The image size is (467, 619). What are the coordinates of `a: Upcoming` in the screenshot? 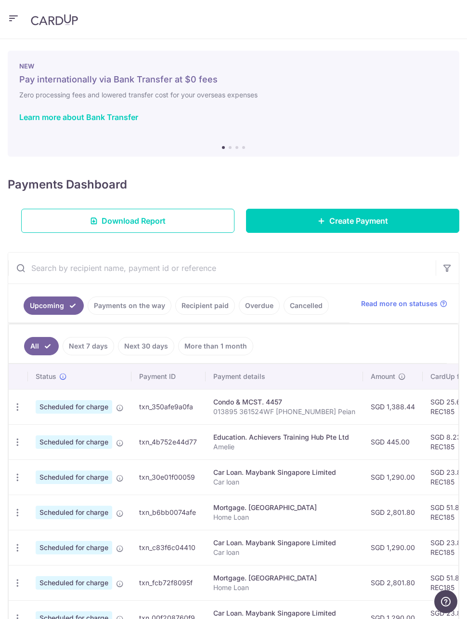 It's located at (53, 306).